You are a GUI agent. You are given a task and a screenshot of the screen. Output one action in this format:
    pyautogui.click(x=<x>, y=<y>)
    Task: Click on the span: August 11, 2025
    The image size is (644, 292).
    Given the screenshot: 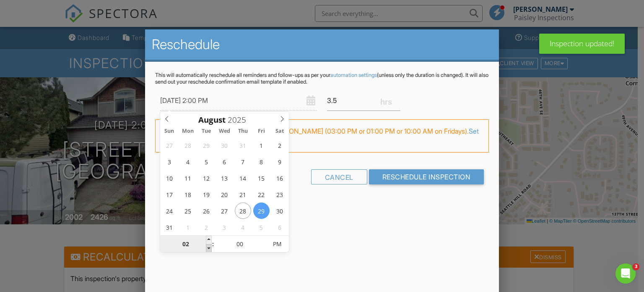 What is the action you would take?
    pyautogui.click(x=187, y=178)
    